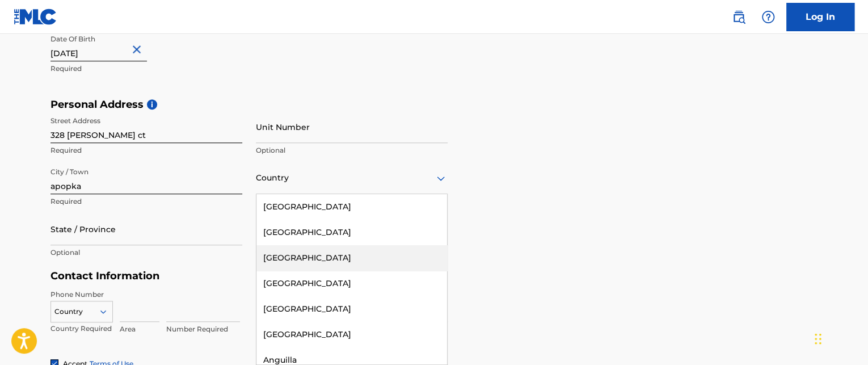  What do you see at coordinates (739, 17) in the screenshot?
I see `a: Public Search` at bounding box center [739, 17].